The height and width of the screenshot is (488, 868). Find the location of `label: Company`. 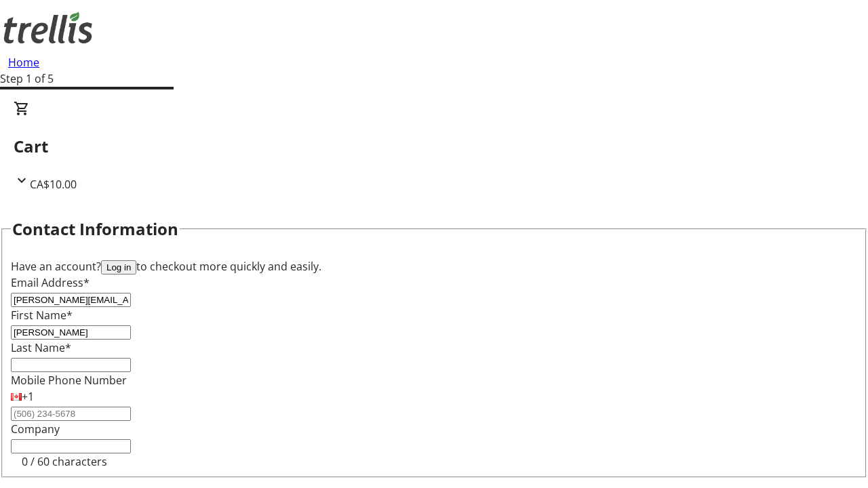

label: Company is located at coordinates (35, 429).